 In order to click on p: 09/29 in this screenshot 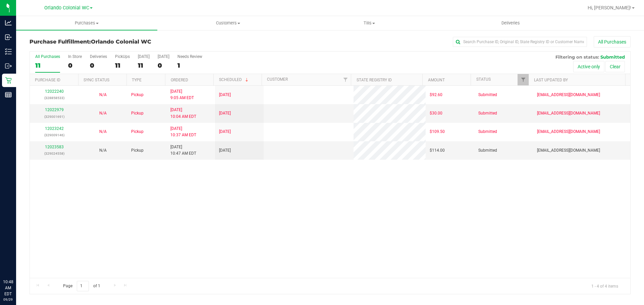, I will do `click(8, 299)`.